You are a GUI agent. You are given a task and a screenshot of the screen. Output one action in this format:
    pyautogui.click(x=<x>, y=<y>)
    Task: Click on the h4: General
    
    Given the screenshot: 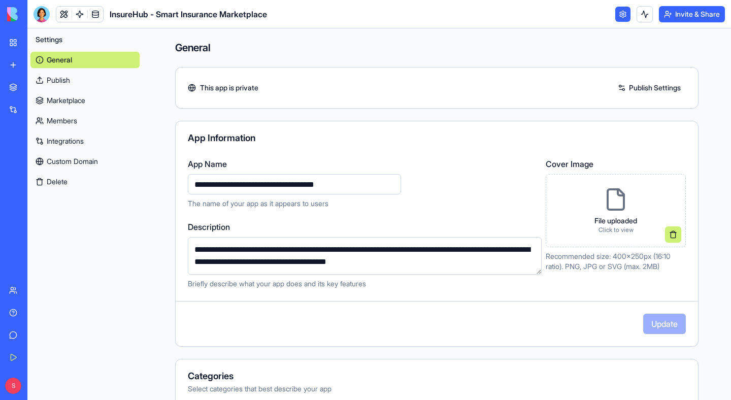 What is the action you would take?
    pyautogui.click(x=436, y=48)
    